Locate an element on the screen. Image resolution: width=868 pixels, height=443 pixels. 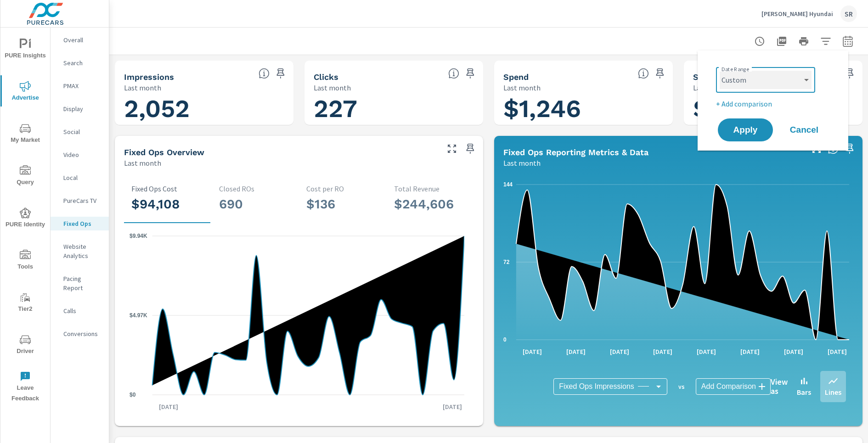
p: Fixed Ops is located at coordinates (82, 224).